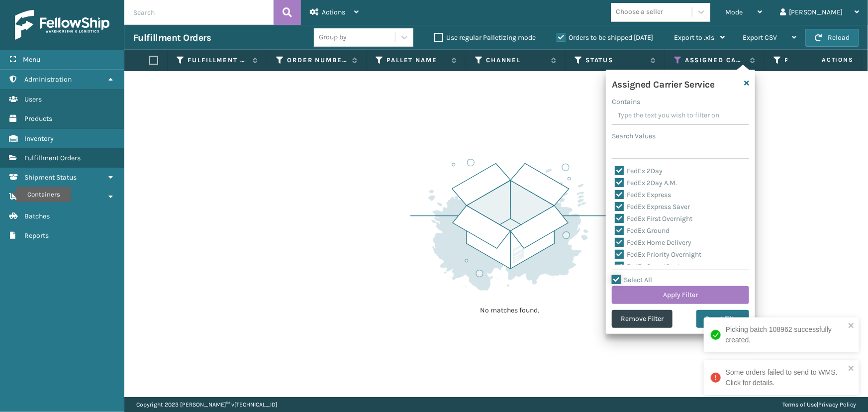 This screenshot has width=868, height=412. Describe the element at coordinates (639, 171) in the screenshot. I see `label: FedEx 2Day` at that location.